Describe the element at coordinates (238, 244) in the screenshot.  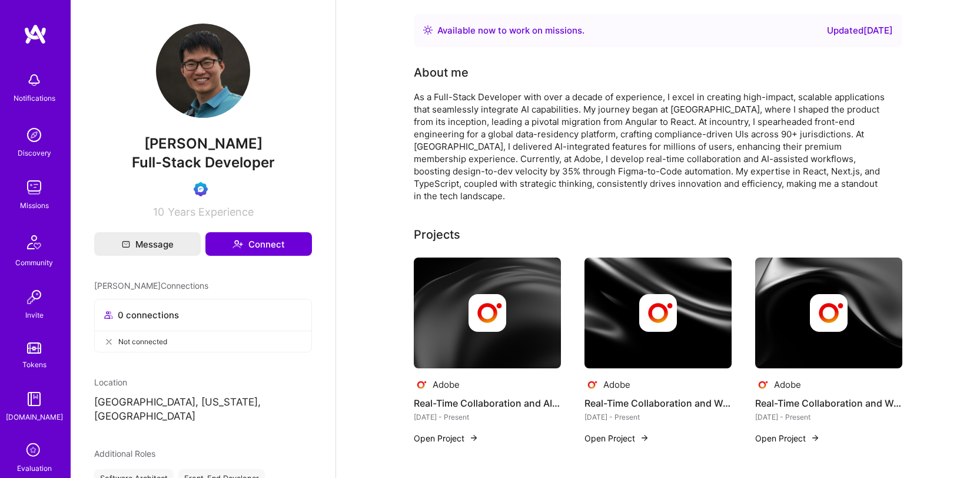
I see `i: icon Connect` at that location.